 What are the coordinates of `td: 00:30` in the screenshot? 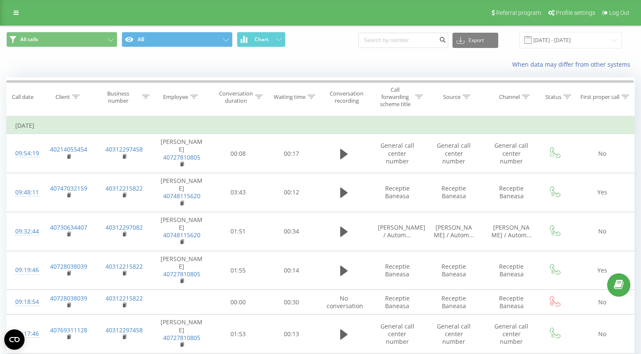 It's located at (292, 302).